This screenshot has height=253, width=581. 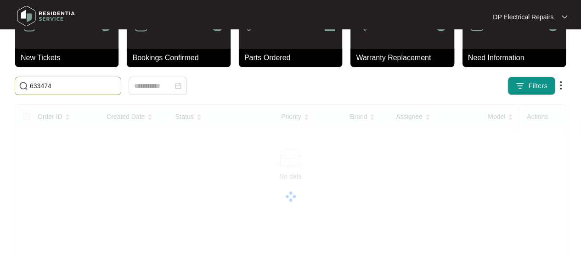 What do you see at coordinates (531, 86) in the screenshot?
I see `button: filter iconFilters` at bounding box center [531, 86].